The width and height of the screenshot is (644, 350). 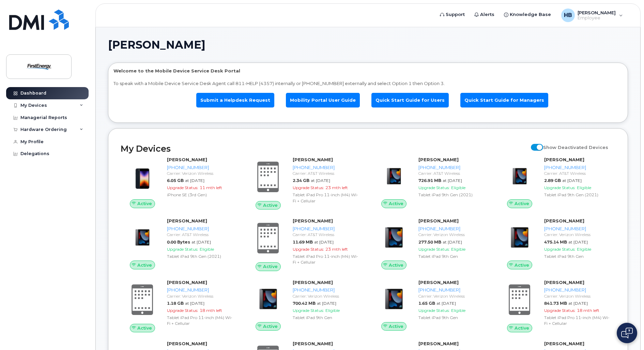 I want to click on span: 0.00 Bytes, so click(x=178, y=242).